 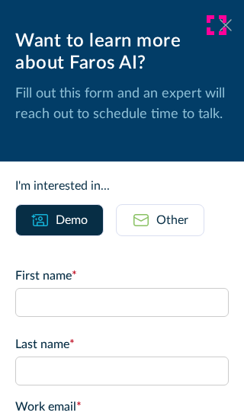 I want to click on p: Fill out this form and an expert will reach out to schedule time to talk., so click(x=122, y=104).